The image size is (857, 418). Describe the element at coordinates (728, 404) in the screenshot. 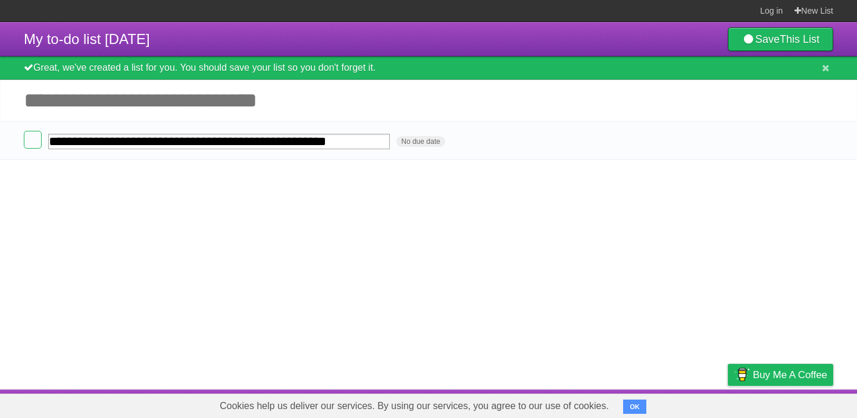

I see `a: Privacy` at that location.